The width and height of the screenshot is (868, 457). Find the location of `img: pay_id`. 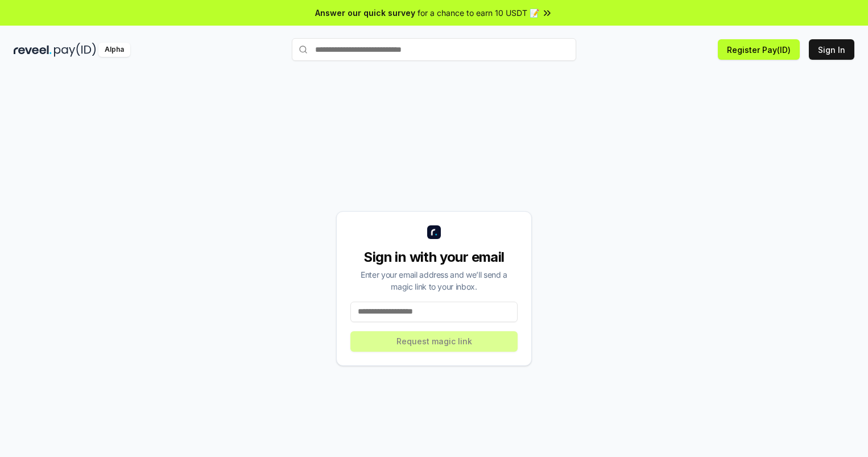

img: pay_id is located at coordinates (75, 49).